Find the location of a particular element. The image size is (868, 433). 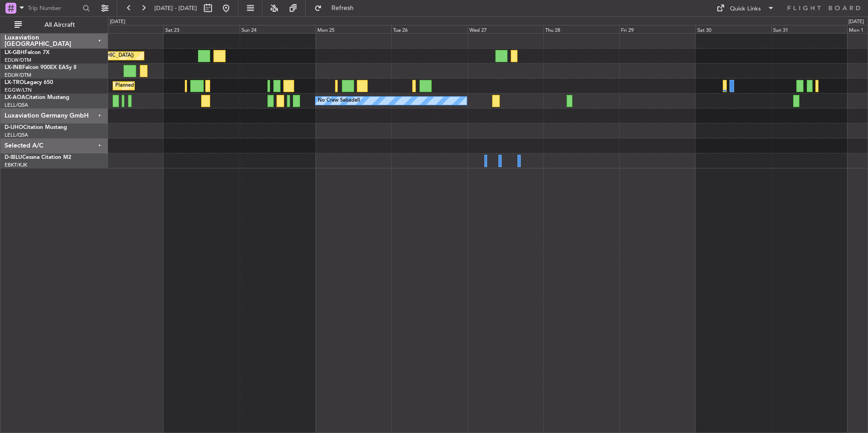

a: LX-INBFalcon 900EX EASy II is located at coordinates (41, 68).